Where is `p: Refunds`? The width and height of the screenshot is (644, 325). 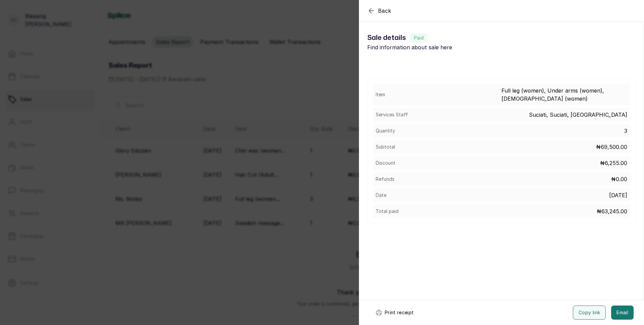
p: Refunds is located at coordinates (385, 179).